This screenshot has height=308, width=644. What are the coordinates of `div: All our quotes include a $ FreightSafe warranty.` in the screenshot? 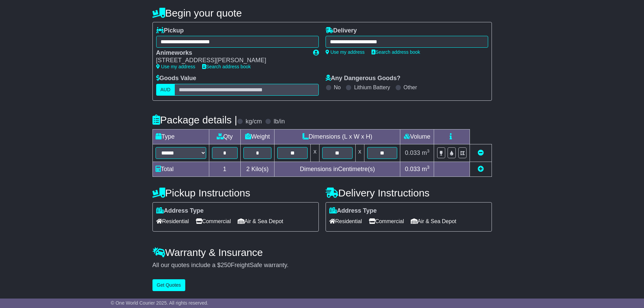 It's located at (322, 265).